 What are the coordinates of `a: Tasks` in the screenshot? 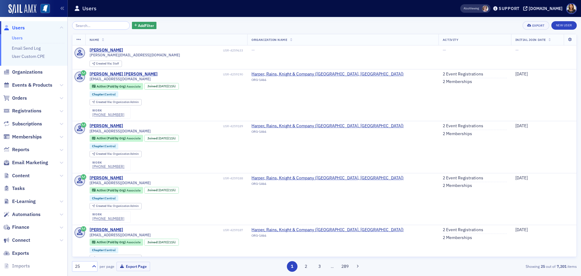 It's located at (14, 188).